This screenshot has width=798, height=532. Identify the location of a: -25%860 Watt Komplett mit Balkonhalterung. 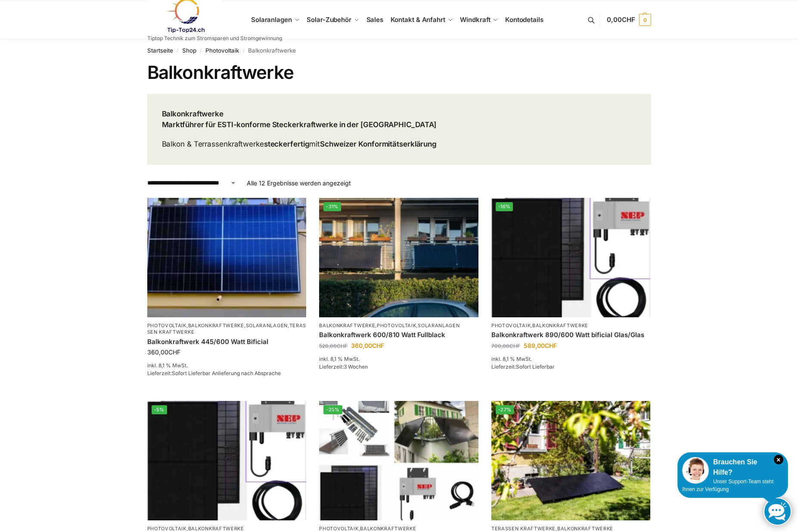
(399, 460).